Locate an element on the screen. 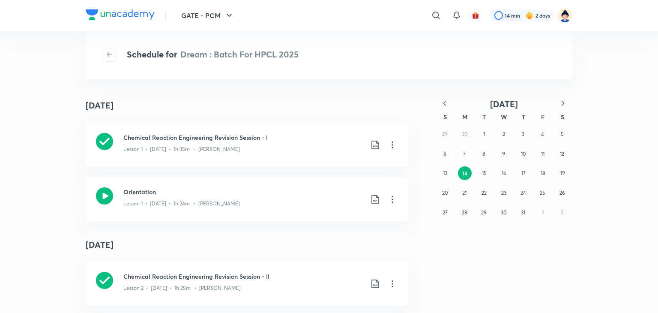 The width and height of the screenshot is (658, 313). abbr: July 21, 2025 is located at coordinates (464, 192).